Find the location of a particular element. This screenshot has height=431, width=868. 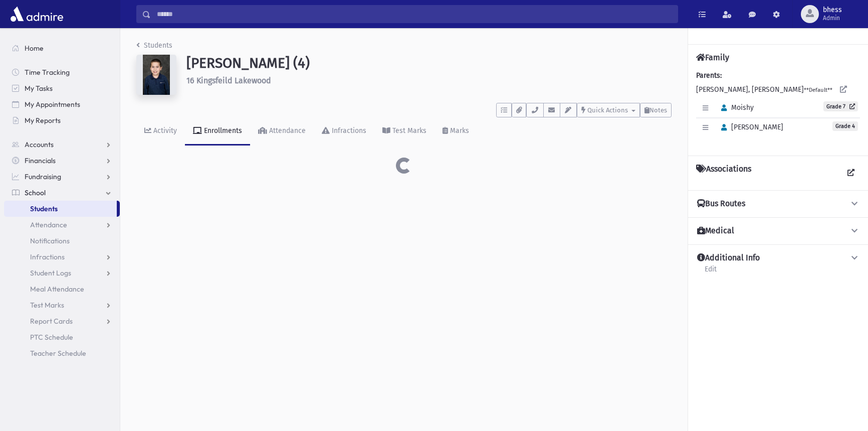

span: Attendance is located at coordinates (48, 225).